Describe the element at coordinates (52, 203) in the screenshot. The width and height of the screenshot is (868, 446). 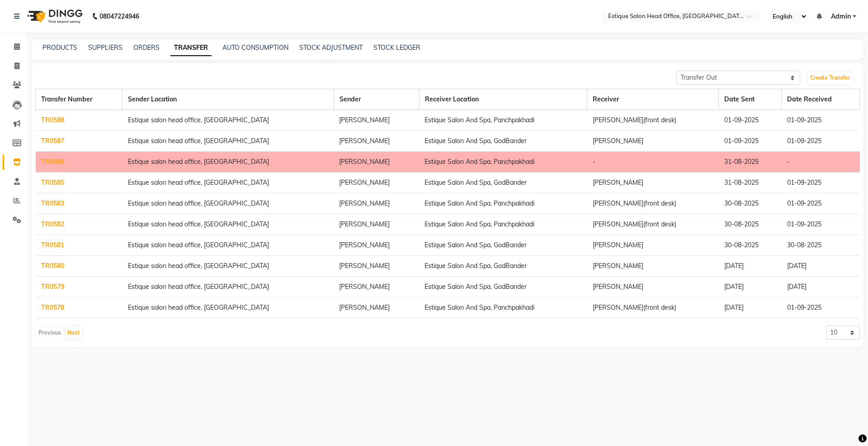
I see `a: TR0583` at that location.